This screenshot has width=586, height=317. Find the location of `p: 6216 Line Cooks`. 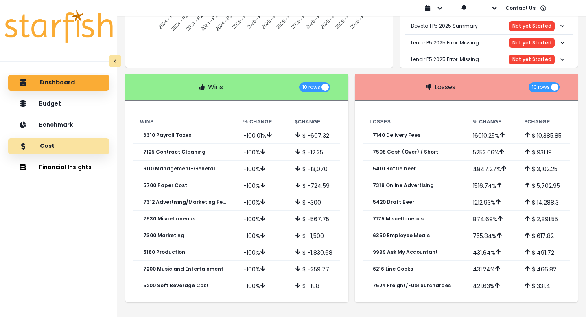

p: 6216 Line Cooks is located at coordinates (393, 269).